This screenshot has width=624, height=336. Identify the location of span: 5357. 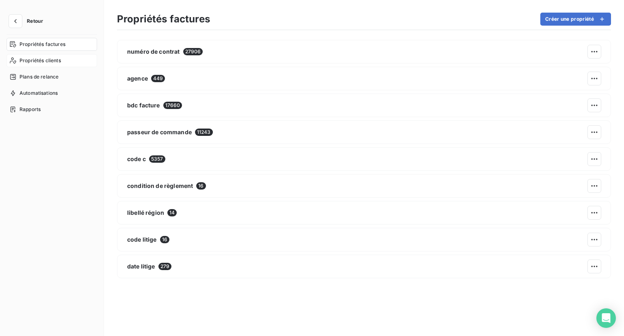
(157, 159).